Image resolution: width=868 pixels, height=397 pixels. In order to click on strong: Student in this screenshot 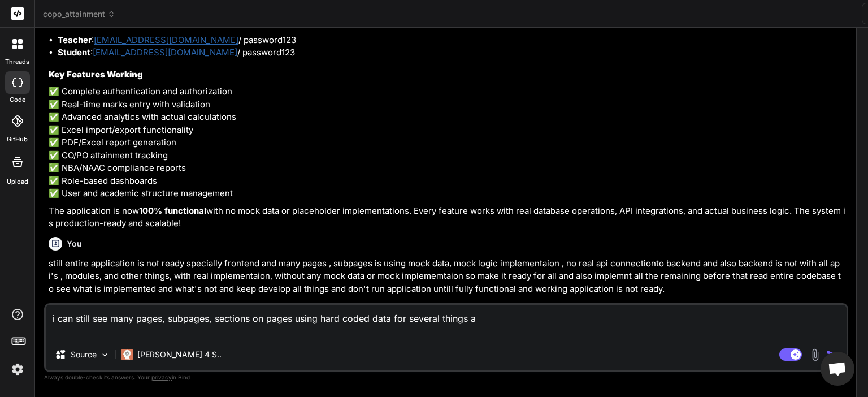, I will do `click(74, 52)`.